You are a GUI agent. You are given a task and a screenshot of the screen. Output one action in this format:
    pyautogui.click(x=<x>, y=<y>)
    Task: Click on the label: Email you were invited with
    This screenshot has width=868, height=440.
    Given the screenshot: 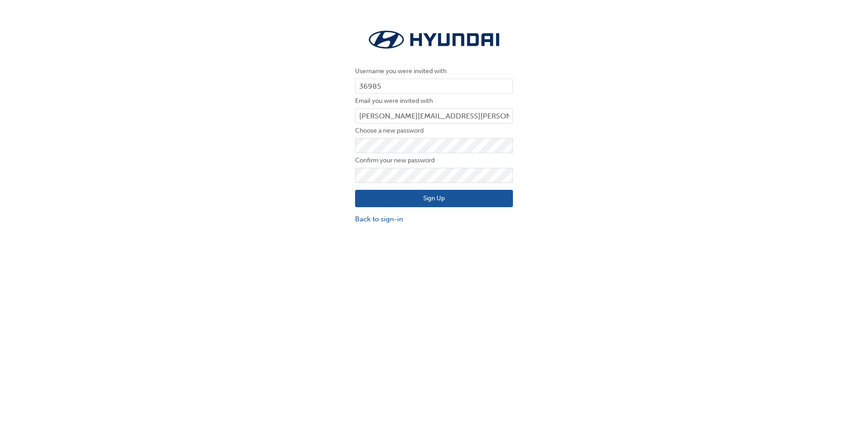 What is the action you would take?
    pyautogui.click(x=434, y=101)
    